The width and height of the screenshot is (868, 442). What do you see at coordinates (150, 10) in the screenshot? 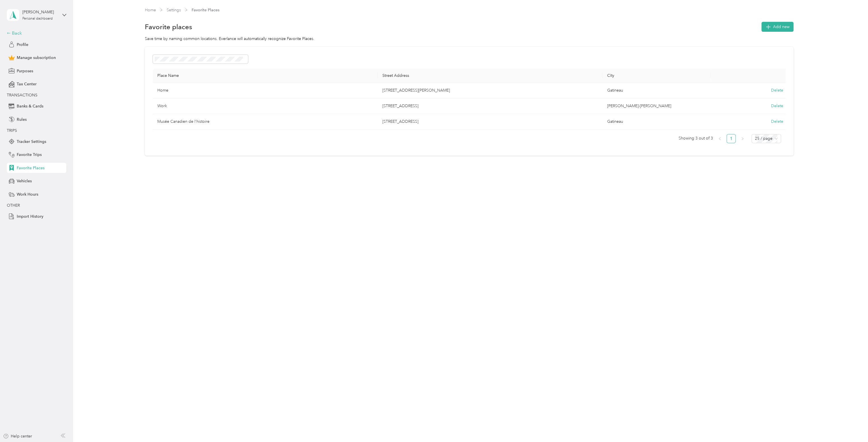
I see `a: Home` at bounding box center [150, 10].